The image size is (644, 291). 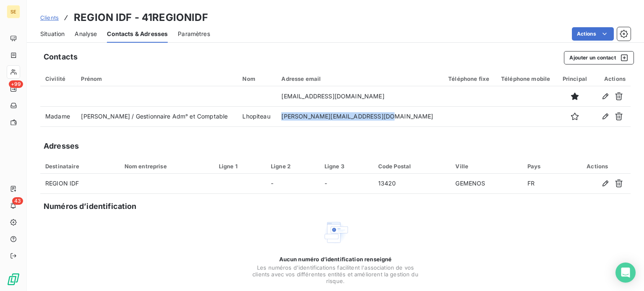 What do you see at coordinates (412, 166) in the screenshot?
I see `div: Code Postal` at bounding box center [412, 166].